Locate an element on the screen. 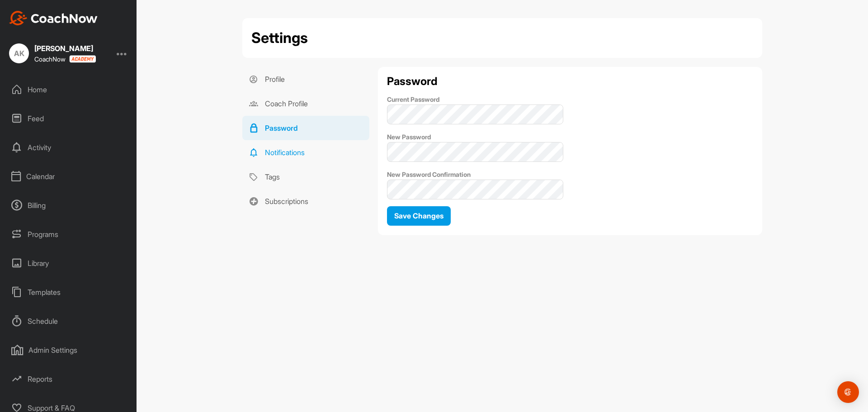 This screenshot has height=412, width=868. div: Templates is located at coordinates (69, 292).